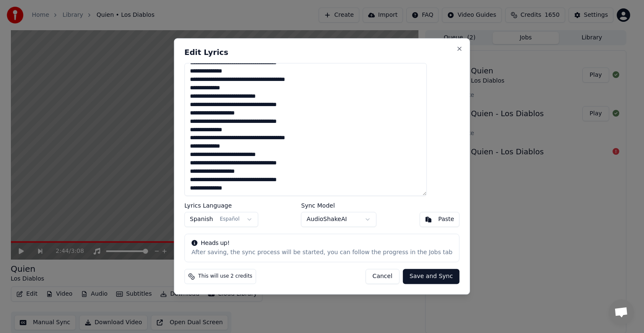 This screenshot has height=333, width=644. What do you see at coordinates (322, 244) in the screenshot?
I see `div: Heads up!` at bounding box center [322, 244].